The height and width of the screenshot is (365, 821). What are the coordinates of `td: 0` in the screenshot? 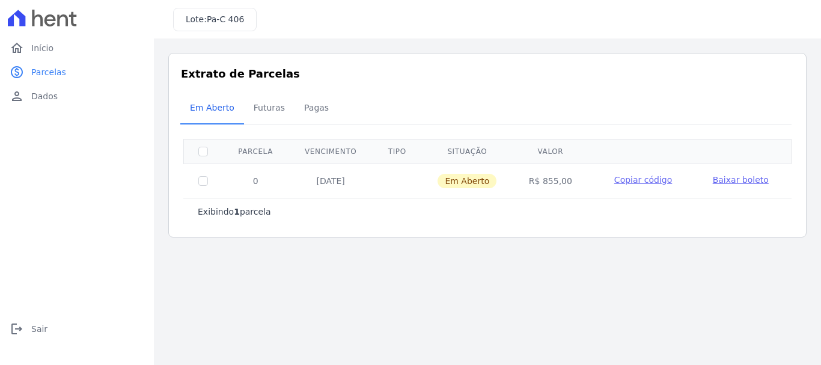 It's located at (256, 180).